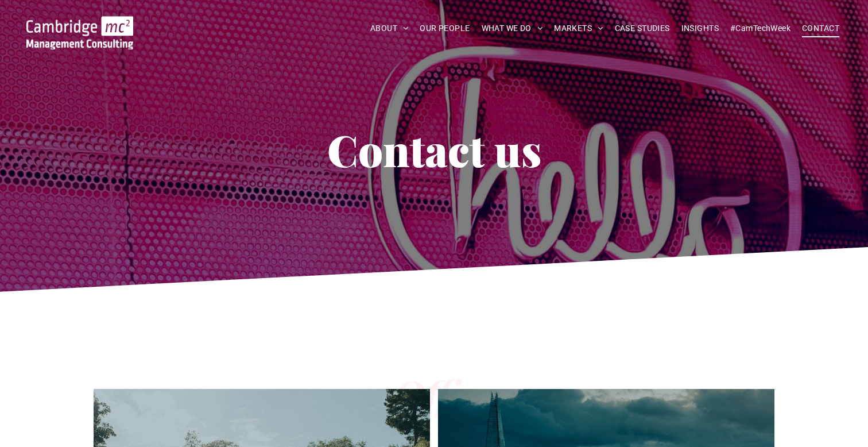 This screenshot has width=868, height=447. I want to click on a: #CamTechWeek, so click(760, 28).